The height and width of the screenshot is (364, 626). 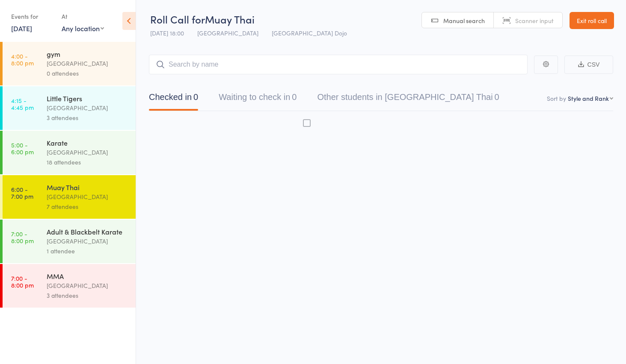 What do you see at coordinates (22, 60) in the screenshot?
I see `time: 4:00 - 8:00 pm` at bounding box center [22, 60].